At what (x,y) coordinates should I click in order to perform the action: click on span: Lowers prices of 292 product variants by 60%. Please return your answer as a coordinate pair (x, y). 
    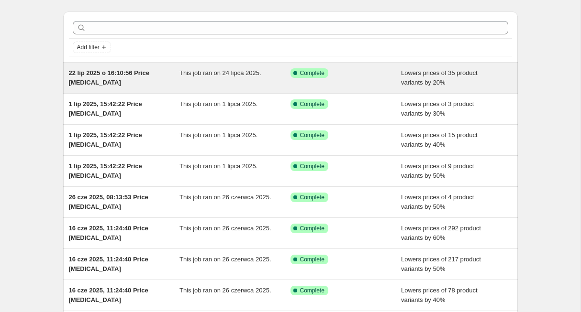
    Looking at the image, I should click on (441, 233).